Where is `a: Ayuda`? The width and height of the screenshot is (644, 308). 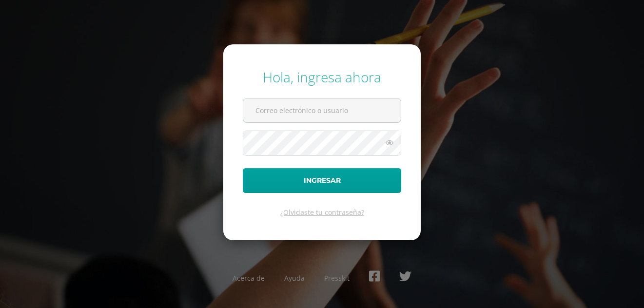 a: Ayuda is located at coordinates (294, 278).